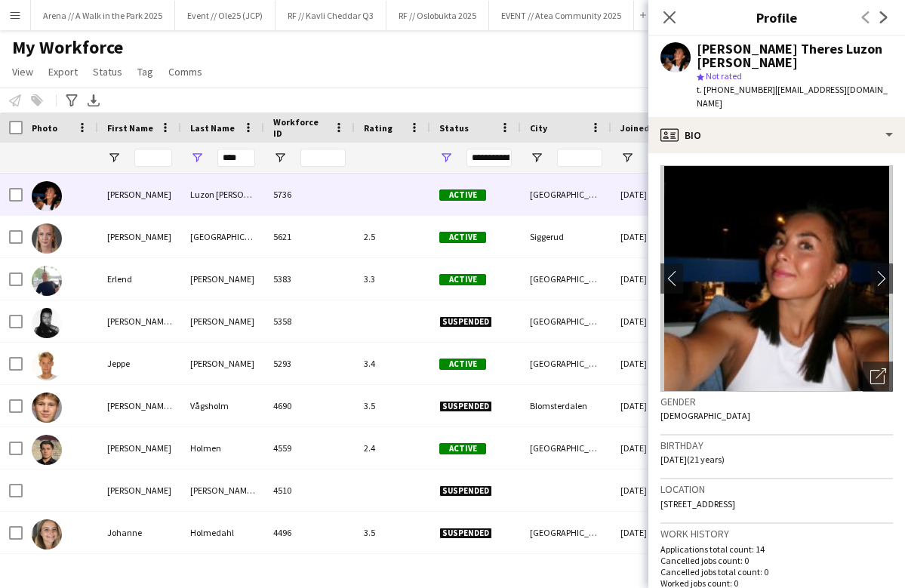  What do you see at coordinates (776, 17) in the screenshot?
I see `h3: Profile` at bounding box center [776, 17].